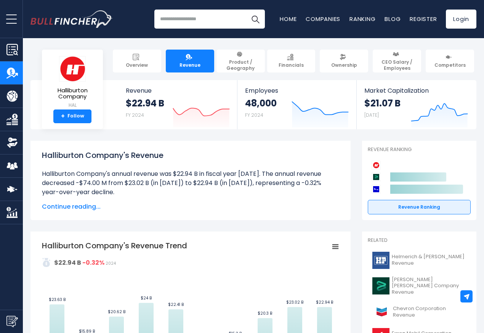 Image resolution: width=484 pixels, height=333 pixels. Describe the element at coordinates (191, 155) in the screenshot. I see `h1: Halliburton Company's Revenue` at that location.